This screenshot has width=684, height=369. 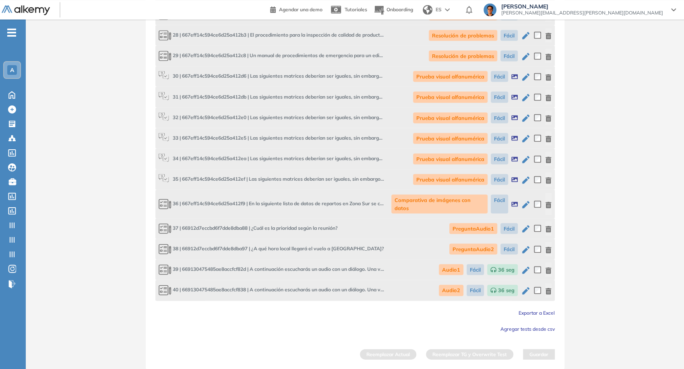 I want to click on button: Exportar a Excel, so click(x=537, y=312).